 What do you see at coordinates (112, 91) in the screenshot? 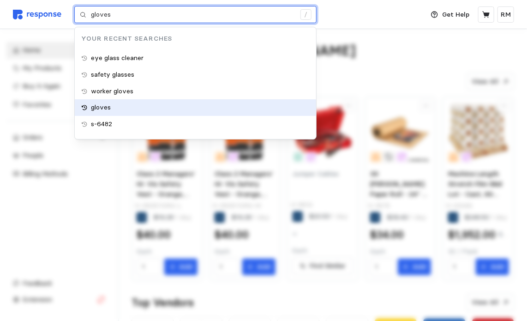
I see `p: worker gloves` at bounding box center [112, 91].